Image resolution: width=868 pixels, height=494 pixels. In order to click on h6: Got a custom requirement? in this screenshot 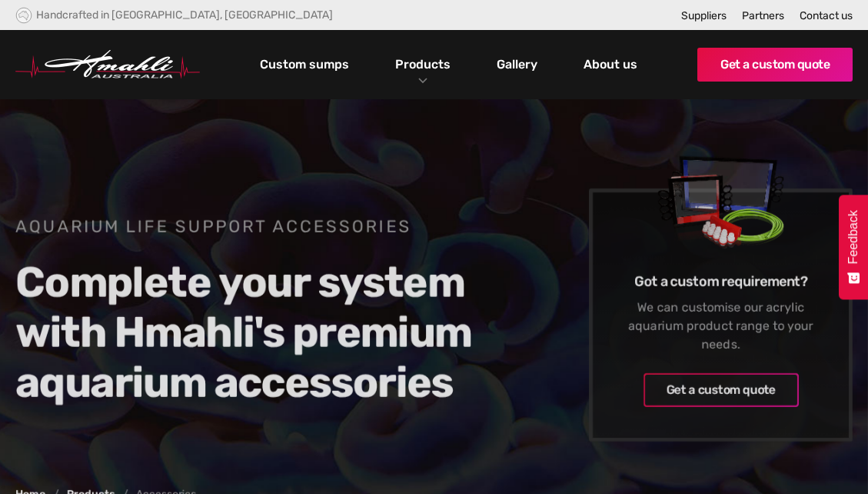, I will do `click(721, 281)`.